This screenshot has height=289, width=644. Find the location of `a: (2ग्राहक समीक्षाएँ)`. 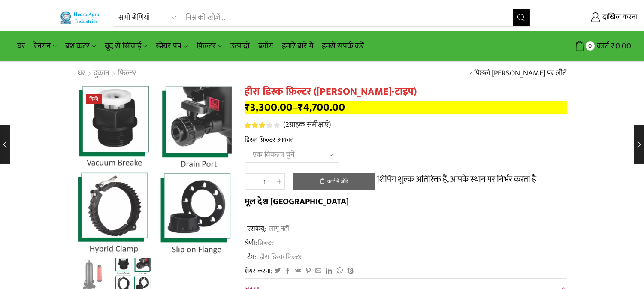

a: (2ग्राहक समीक्षाएँ) is located at coordinates (308, 126).